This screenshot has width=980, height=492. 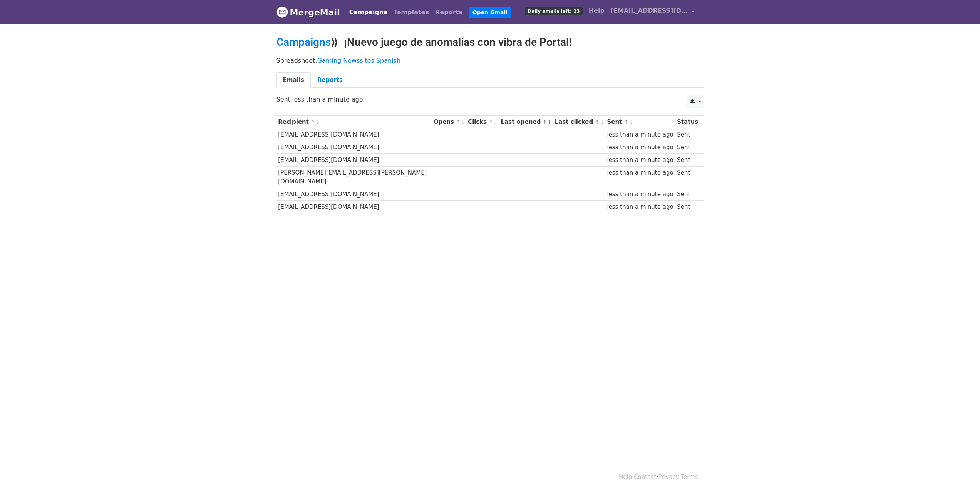 I want to click on th: Sent, so click(x=640, y=122).